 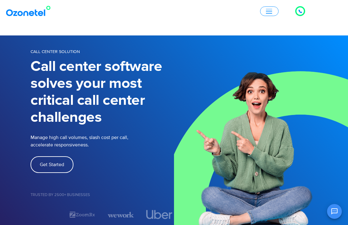 What do you see at coordinates (52, 165) in the screenshot?
I see `span: Get Started` at bounding box center [52, 165].